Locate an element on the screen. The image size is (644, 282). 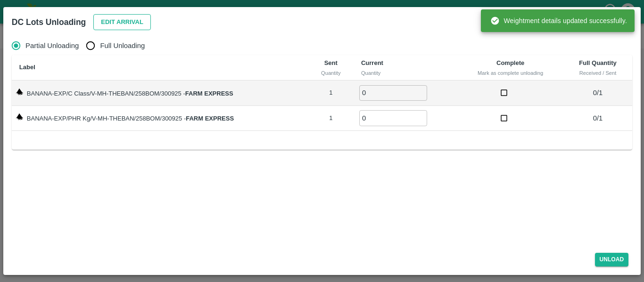
span: Full Unloading is located at coordinates (122, 46).